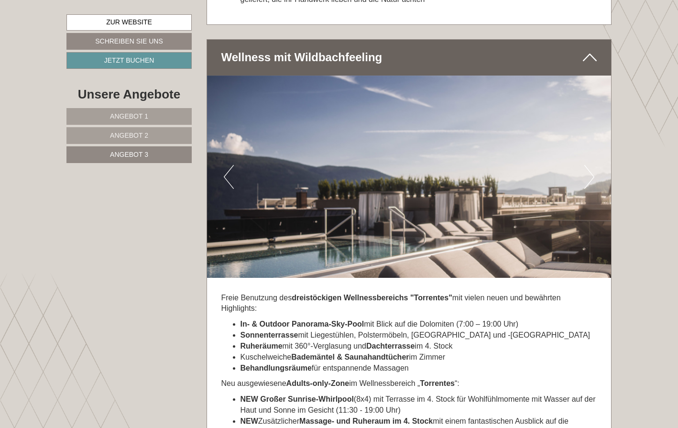 Image resolution: width=678 pixels, height=428 pixels. I want to click on strong: Bademäntel & Saunahandtücher, so click(350, 356).